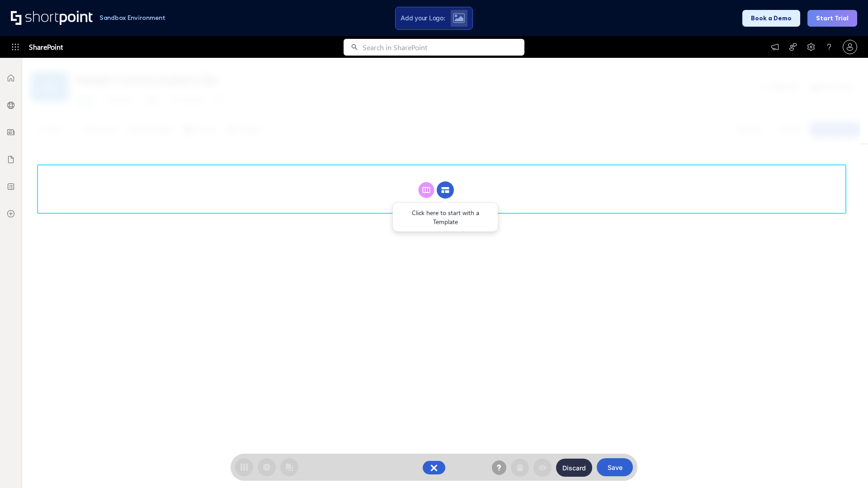  What do you see at coordinates (615, 468) in the screenshot?
I see `button: Save` at bounding box center [615, 468].